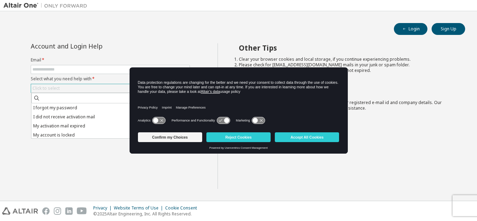  I want to click on button: Sign Up, so click(449, 29).